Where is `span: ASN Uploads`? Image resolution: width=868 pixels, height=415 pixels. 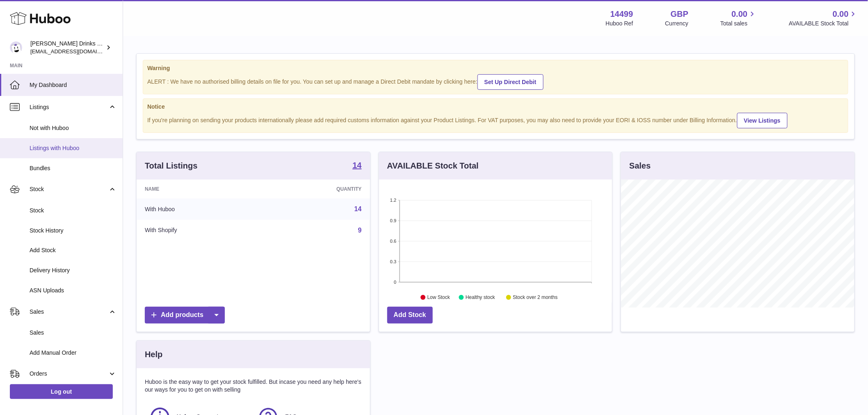 span: ASN Uploads is located at coordinates (73, 291).